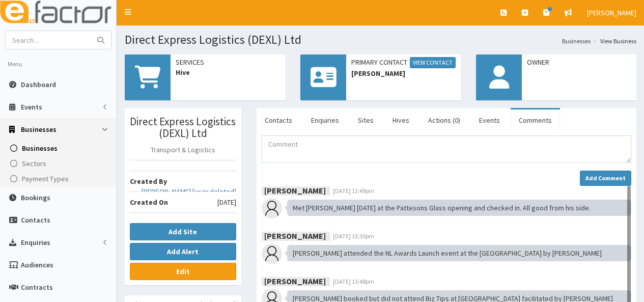 This screenshot has width=644, height=302. I want to click on span: Owner, so click(579, 62).